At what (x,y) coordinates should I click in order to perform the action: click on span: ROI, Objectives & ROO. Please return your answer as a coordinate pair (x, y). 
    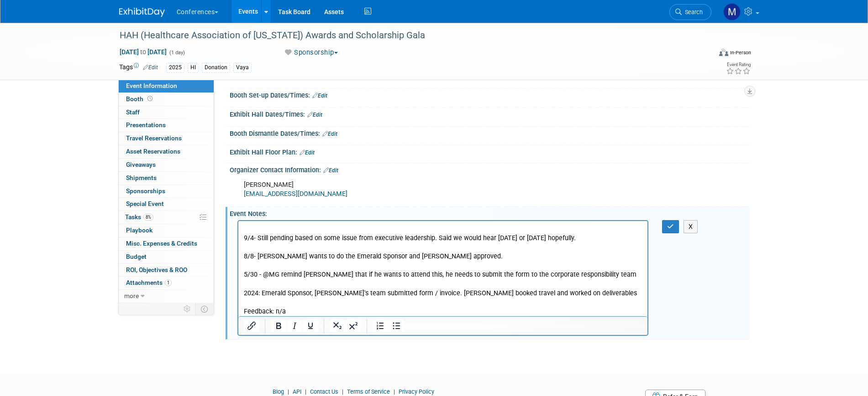
    Looking at the image, I should click on (156, 270).